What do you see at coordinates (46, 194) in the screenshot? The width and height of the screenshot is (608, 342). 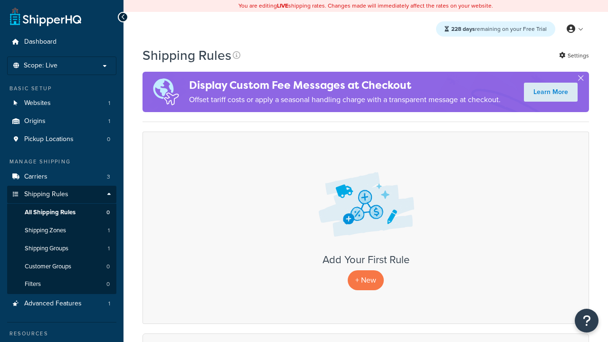 I see `span: Shipping Rules` at bounding box center [46, 194].